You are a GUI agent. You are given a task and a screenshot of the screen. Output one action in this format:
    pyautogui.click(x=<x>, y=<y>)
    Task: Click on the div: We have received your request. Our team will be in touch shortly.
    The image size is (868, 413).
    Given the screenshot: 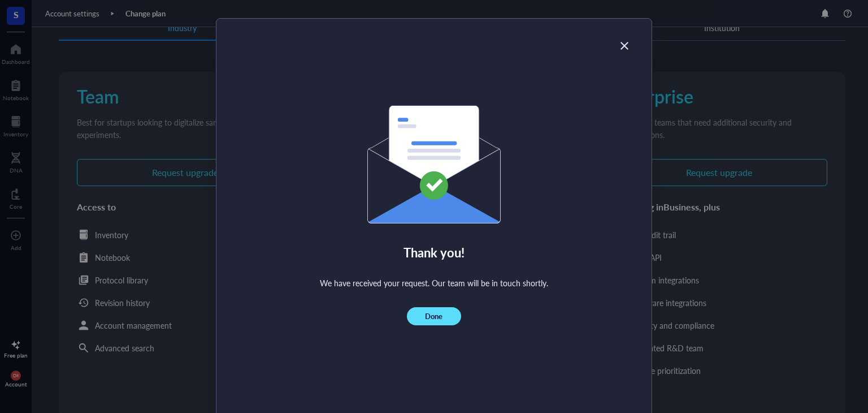 What is the action you would take?
    pyautogui.click(x=434, y=283)
    